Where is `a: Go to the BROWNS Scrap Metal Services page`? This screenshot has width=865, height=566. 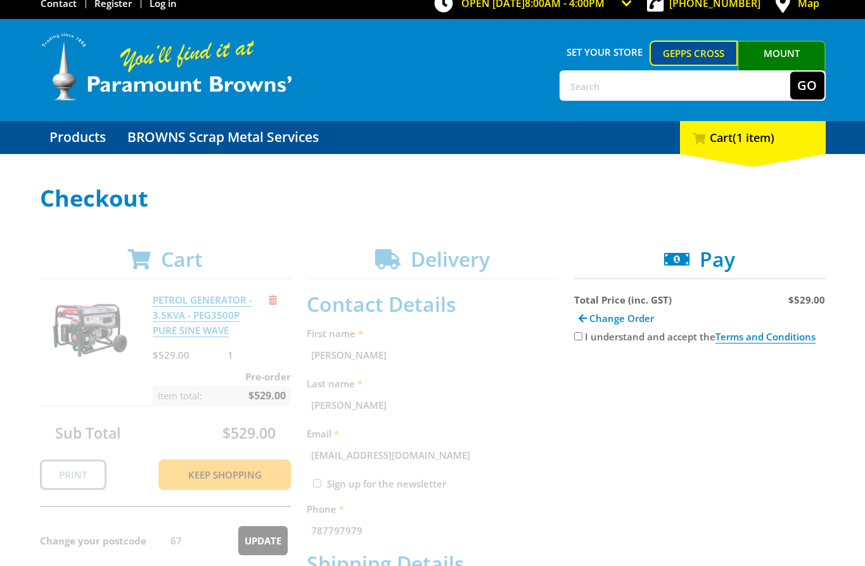 a: Go to the BROWNS Scrap Metal Services page is located at coordinates (223, 138).